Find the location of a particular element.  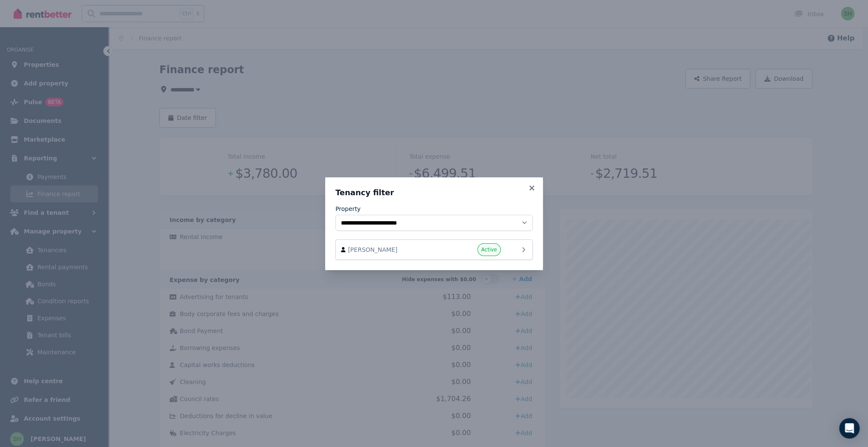

label: Property is located at coordinates (348, 209).